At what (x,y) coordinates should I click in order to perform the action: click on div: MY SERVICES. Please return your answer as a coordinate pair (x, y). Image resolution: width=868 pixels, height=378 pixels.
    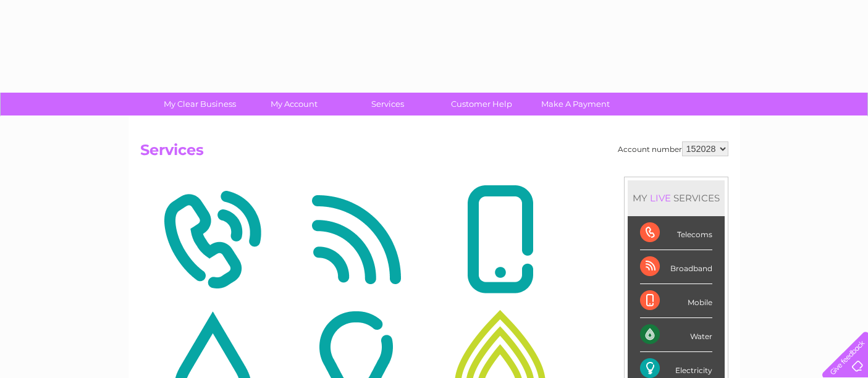
    Looking at the image, I should click on (676, 198).